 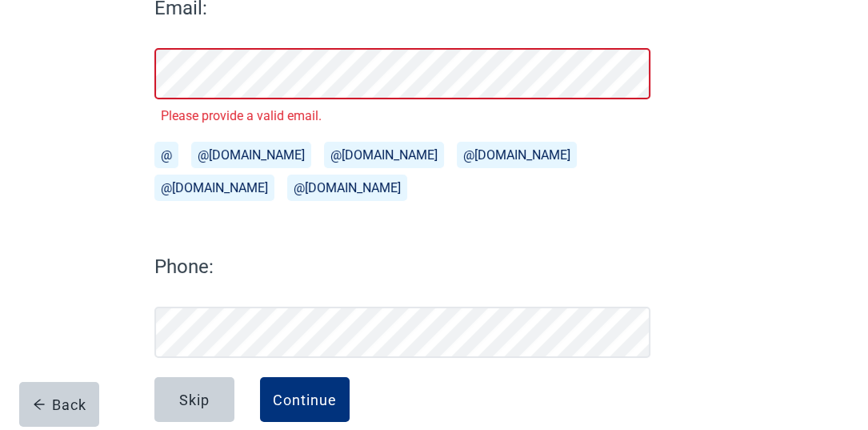 I want to click on button: arrow-leftBack, so click(x=59, y=404).